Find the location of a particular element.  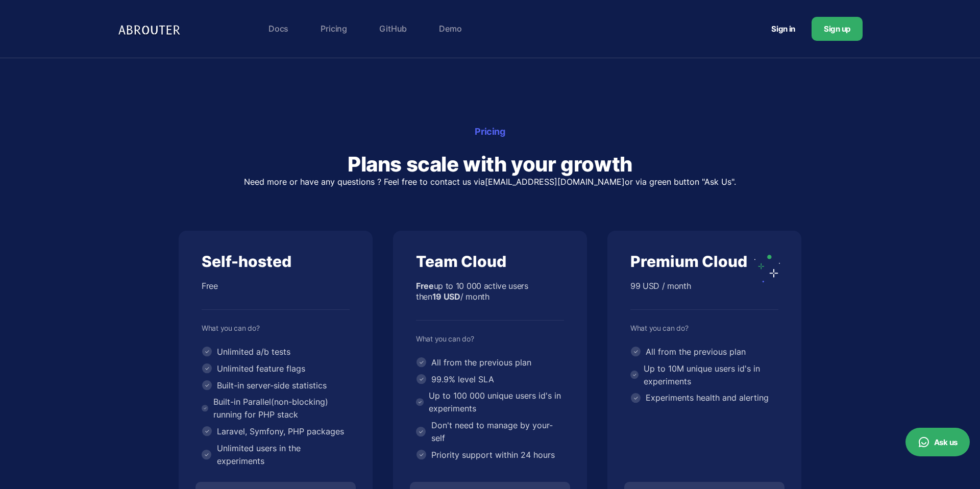

h2: Plans scale with your growth is located at coordinates (490, 165).